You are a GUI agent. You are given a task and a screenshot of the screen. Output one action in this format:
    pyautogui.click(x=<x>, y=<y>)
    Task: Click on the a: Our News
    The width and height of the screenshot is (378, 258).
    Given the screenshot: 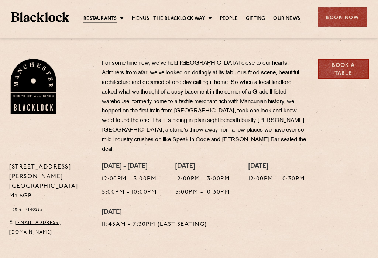 What is the action you would take?
    pyautogui.click(x=286, y=19)
    